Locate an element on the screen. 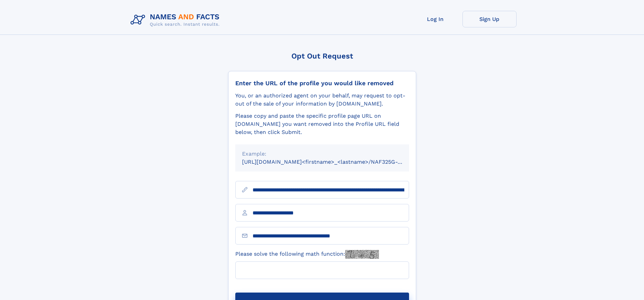  label: Please solve the following math function: is located at coordinates (307, 254).